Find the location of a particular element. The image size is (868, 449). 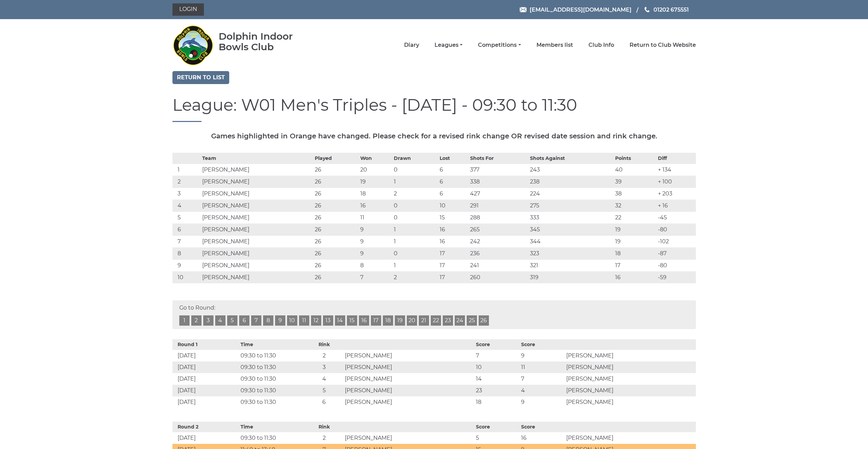

td: 344 is located at coordinates (571, 241).